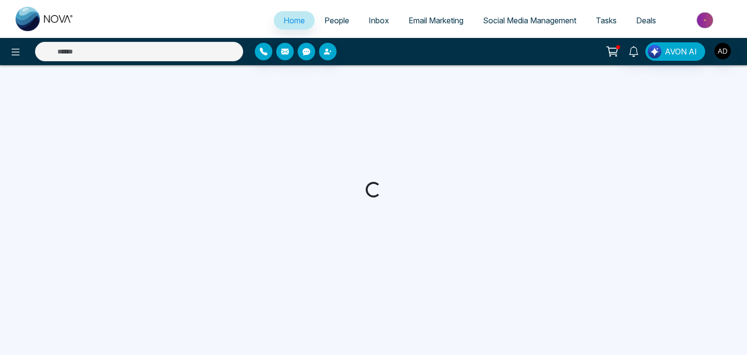  I want to click on span: Deals, so click(646, 20).